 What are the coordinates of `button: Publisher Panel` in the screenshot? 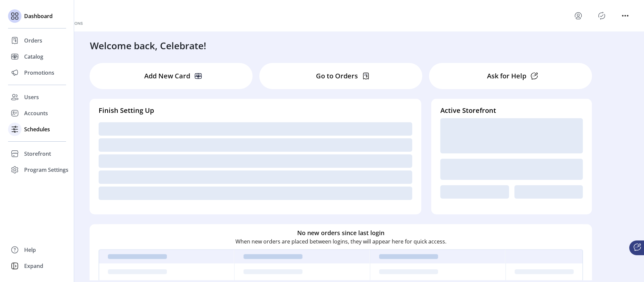 It's located at (601, 16).